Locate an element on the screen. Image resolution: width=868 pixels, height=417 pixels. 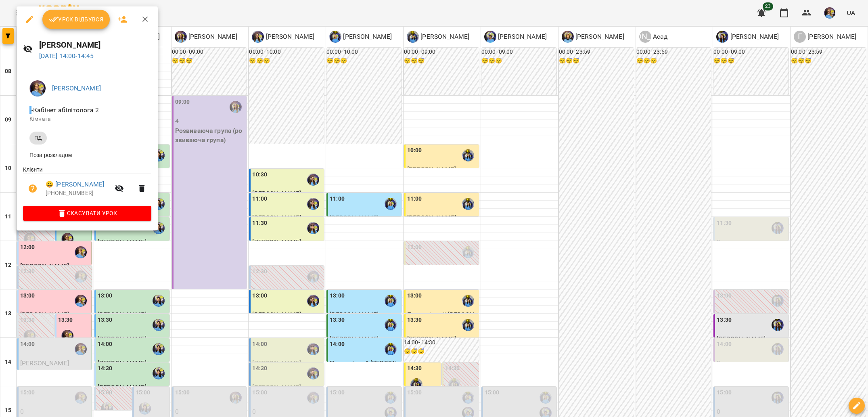
ul: Клієнти is located at coordinates (87, 186).